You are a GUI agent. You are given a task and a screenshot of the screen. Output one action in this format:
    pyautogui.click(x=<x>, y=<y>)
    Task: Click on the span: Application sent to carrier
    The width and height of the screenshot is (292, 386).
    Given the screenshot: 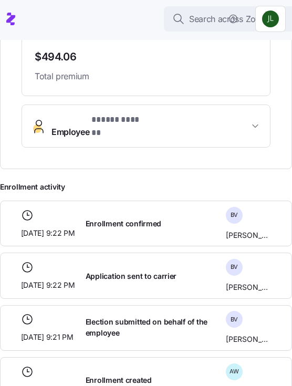 What is the action you would take?
    pyautogui.click(x=131, y=276)
    